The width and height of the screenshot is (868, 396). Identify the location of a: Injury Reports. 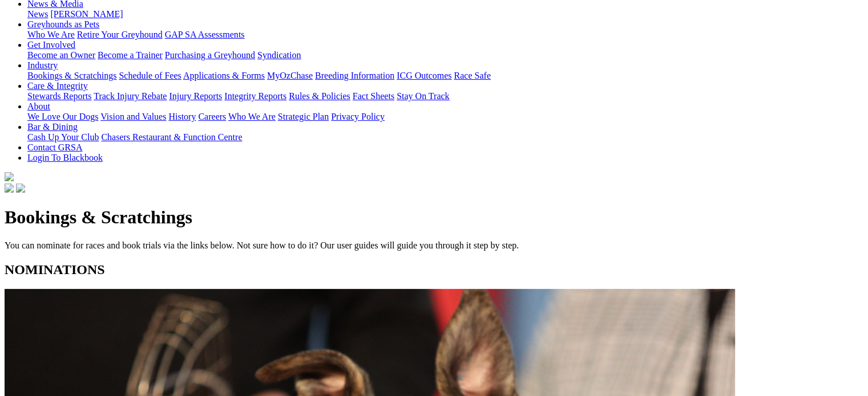
(195, 96).